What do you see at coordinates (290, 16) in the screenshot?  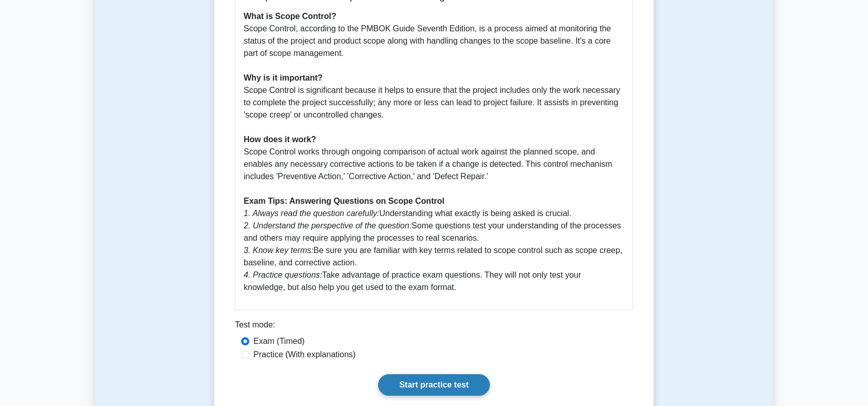 I see `b: What is Scope Control?` at bounding box center [290, 16].